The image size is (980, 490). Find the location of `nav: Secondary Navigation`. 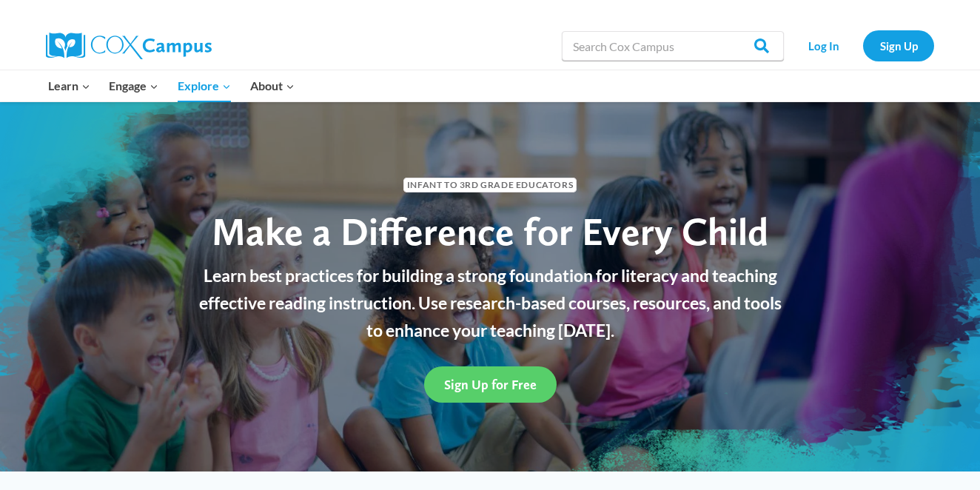

nav: Secondary Navigation is located at coordinates (862, 45).